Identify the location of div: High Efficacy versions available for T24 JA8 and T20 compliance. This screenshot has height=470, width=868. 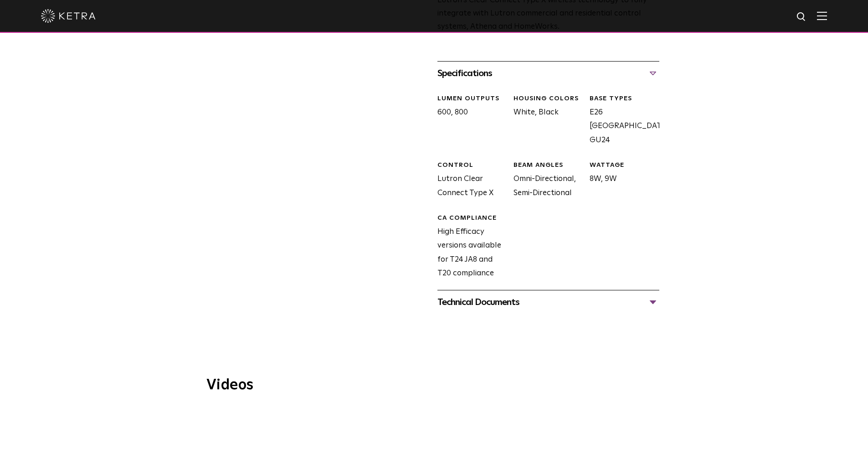
(469, 247).